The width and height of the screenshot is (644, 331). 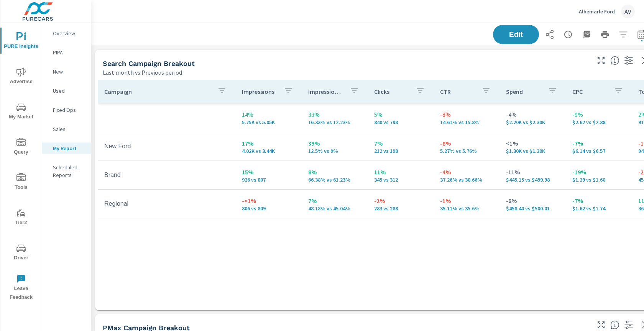 What do you see at coordinates (66, 148) in the screenshot?
I see `div: My Report` at bounding box center [66, 148].